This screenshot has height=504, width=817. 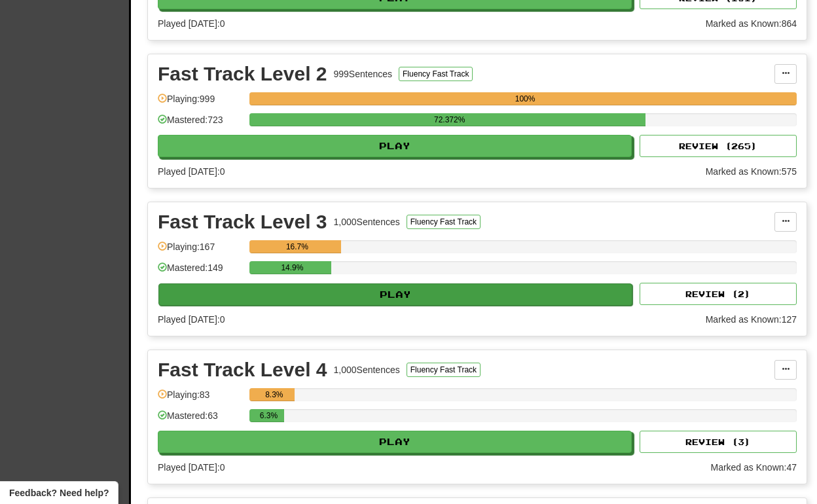 What do you see at coordinates (269, 416) in the screenshot?
I see `div: 6.3%` at bounding box center [269, 416].